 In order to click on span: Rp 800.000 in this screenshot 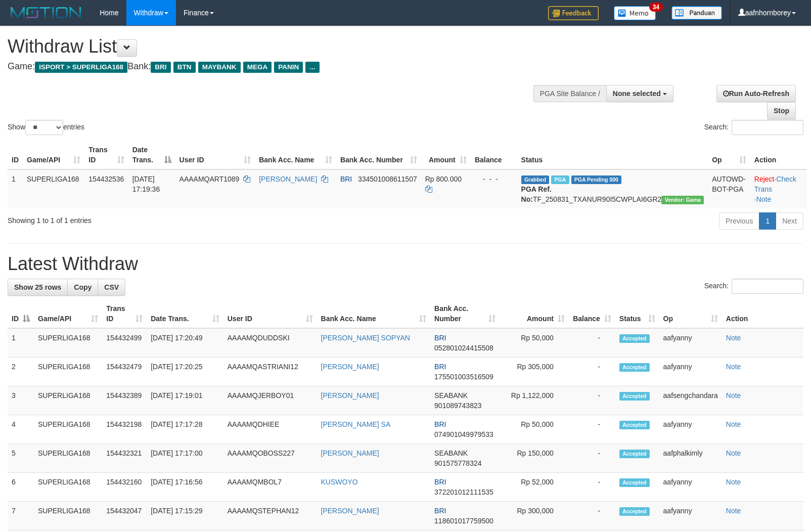, I will do `click(443, 179)`.